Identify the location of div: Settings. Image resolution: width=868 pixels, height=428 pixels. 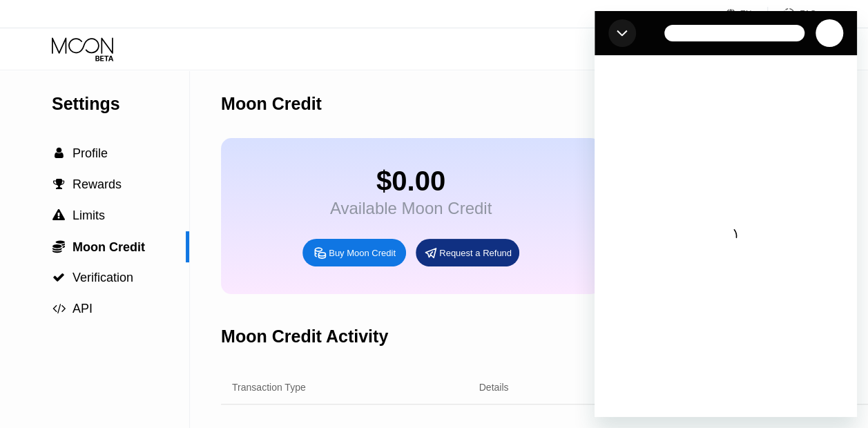
(120, 103).